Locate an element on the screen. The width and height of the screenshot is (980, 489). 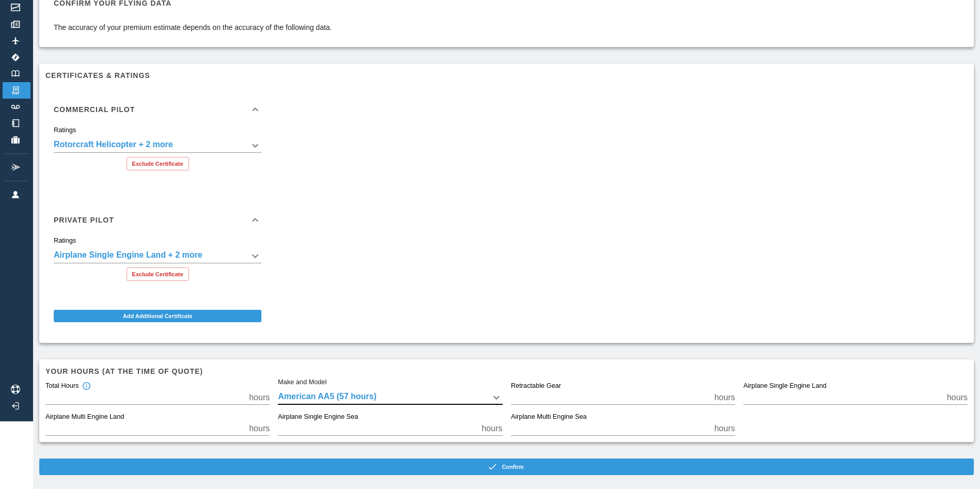
label: Airplane Multi Engine Land is located at coordinates (85, 417).